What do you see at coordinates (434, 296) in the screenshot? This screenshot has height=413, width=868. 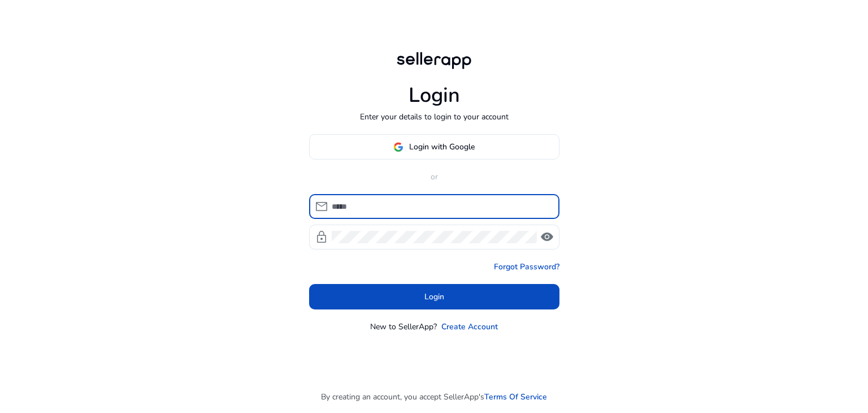 I see `span: Login` at bounding box center [434, 296].